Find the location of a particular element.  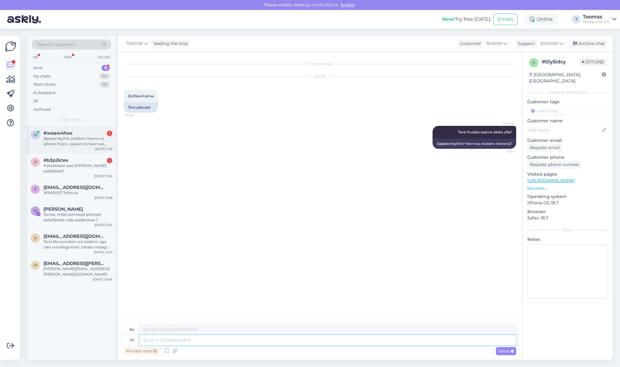

span: k is located at coordinates (35, 238).